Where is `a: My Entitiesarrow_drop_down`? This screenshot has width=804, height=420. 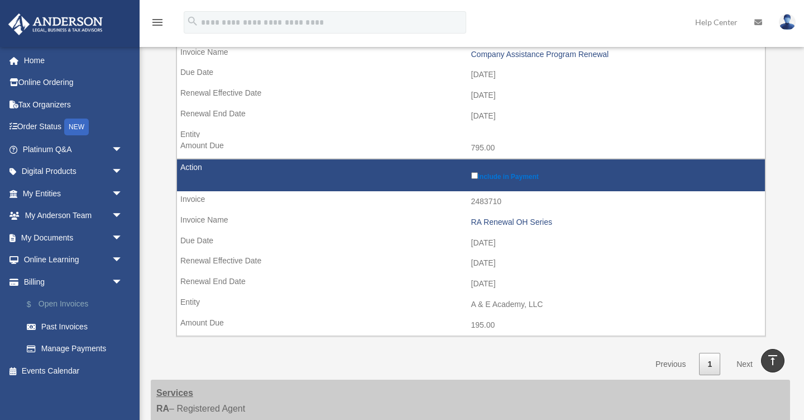
a: My Entitiesarrow_drop_down is located at coordinates (74, 193).